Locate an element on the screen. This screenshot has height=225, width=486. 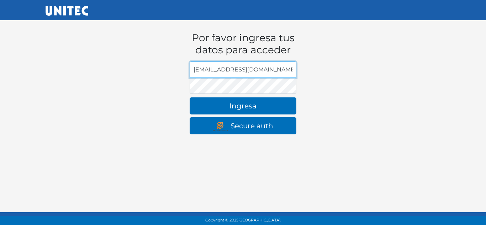
img: UNITEC is located at coordinates (67, 11).